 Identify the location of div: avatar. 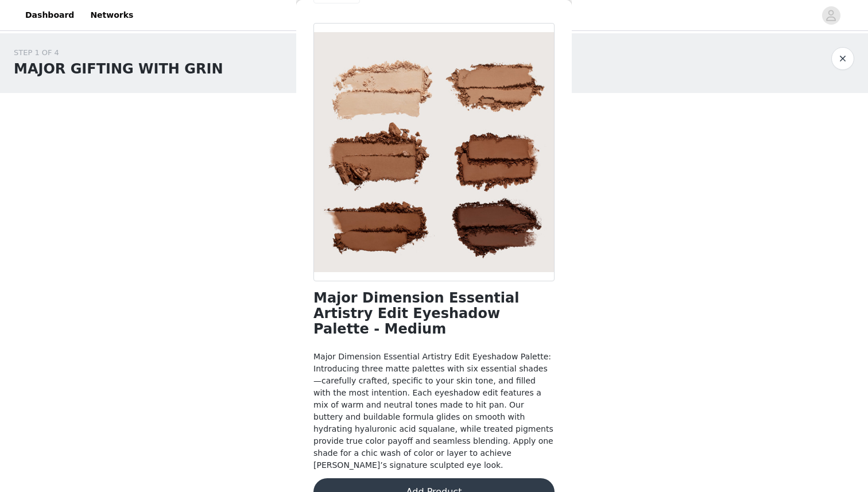
(830, 15).